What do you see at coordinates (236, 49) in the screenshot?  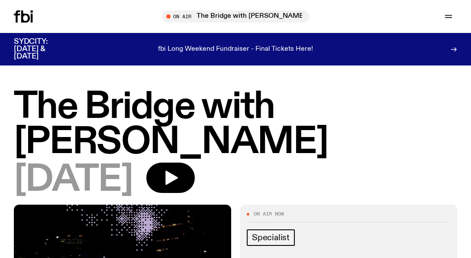 I see `p: fbi Long Weekend Fundraiser - Final Tickets Here!` at bounding box center [236, 49].